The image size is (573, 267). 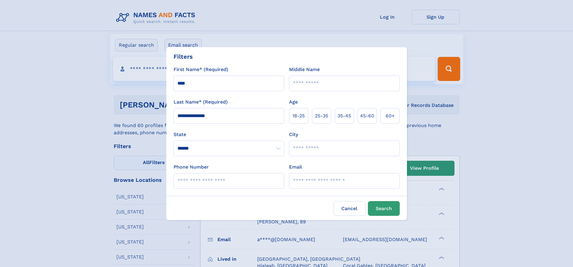 I want to click on label: Age, so click(x=293, y=102).